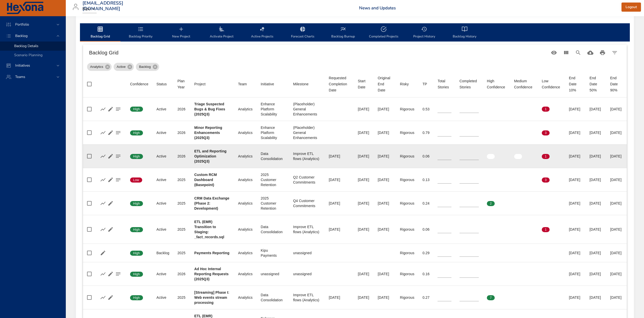  What do you see at coordinates (307, 274) in the screenshot?
I see `div: unassigned` at bounding box center [307, 274].